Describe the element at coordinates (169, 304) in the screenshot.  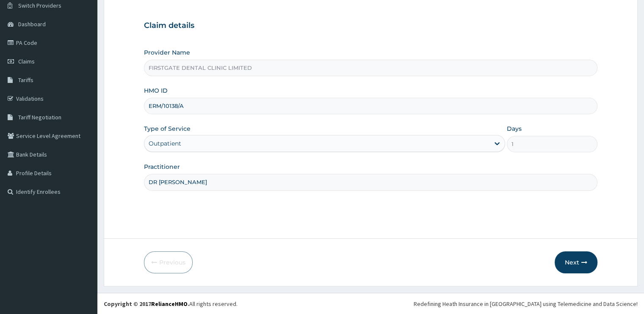
I see `a: RelianceHMO` at that location.